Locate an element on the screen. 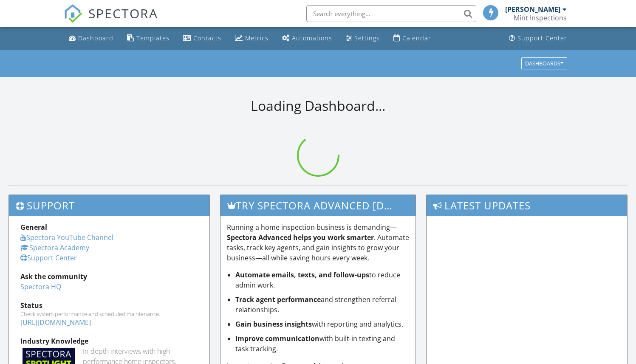 This screenshot has width=636, height=364. li: and strengthen referral relationships. is located at coordinates (322, 305).